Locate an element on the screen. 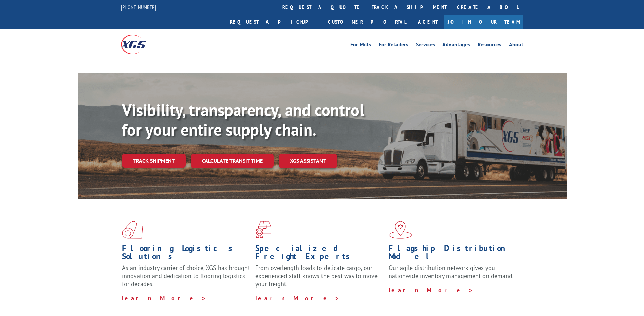  a: Customer Portal is located at coordinates (367, 22).